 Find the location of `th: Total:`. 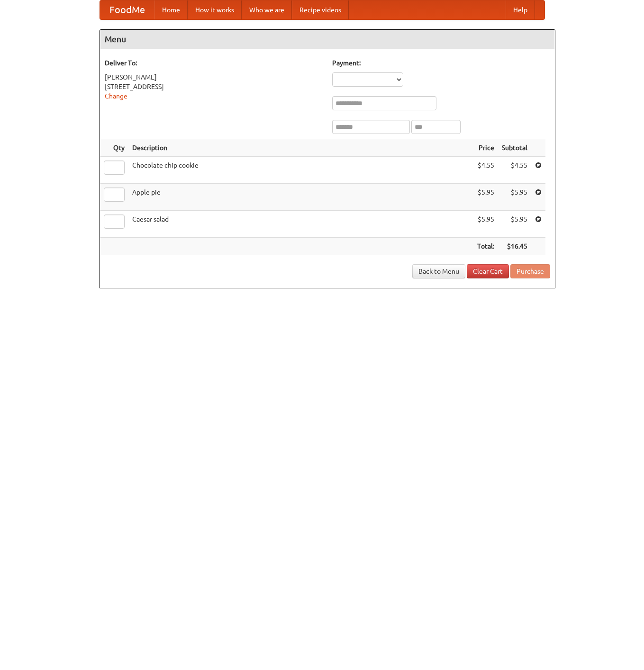

th: Total: is located at coordinates (485, 246).